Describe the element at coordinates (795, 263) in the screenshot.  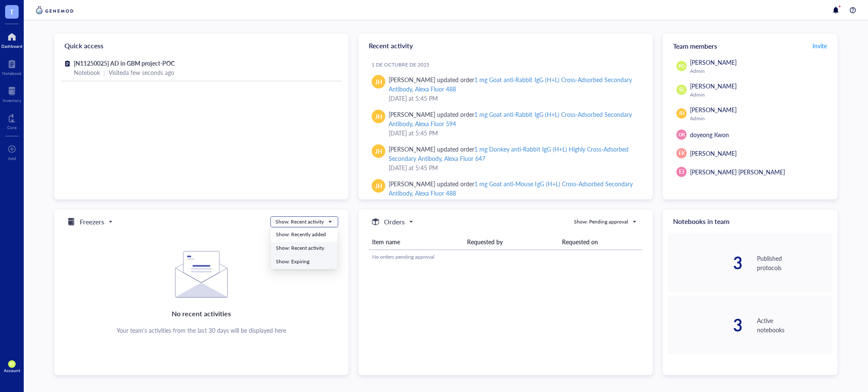
I see `div: Published protocols` at that location.